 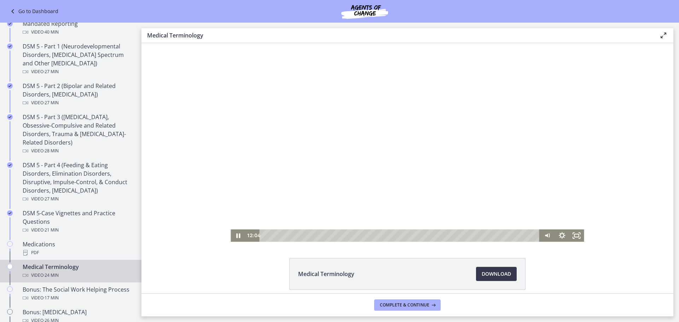 What do you see at coordinates (51, 32) in the screenshot?
I see `span: · 40 min` at bounding box center [51, 32].